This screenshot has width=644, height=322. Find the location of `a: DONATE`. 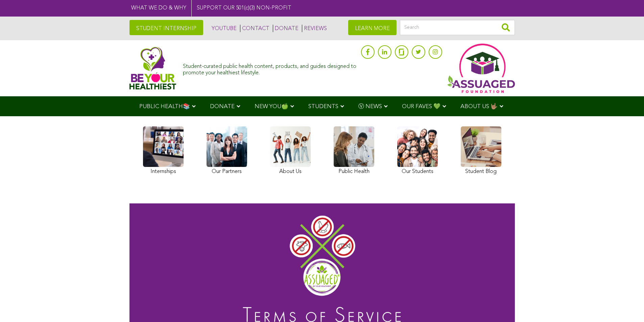

a: DONATE is located at coordinates (286, 28).